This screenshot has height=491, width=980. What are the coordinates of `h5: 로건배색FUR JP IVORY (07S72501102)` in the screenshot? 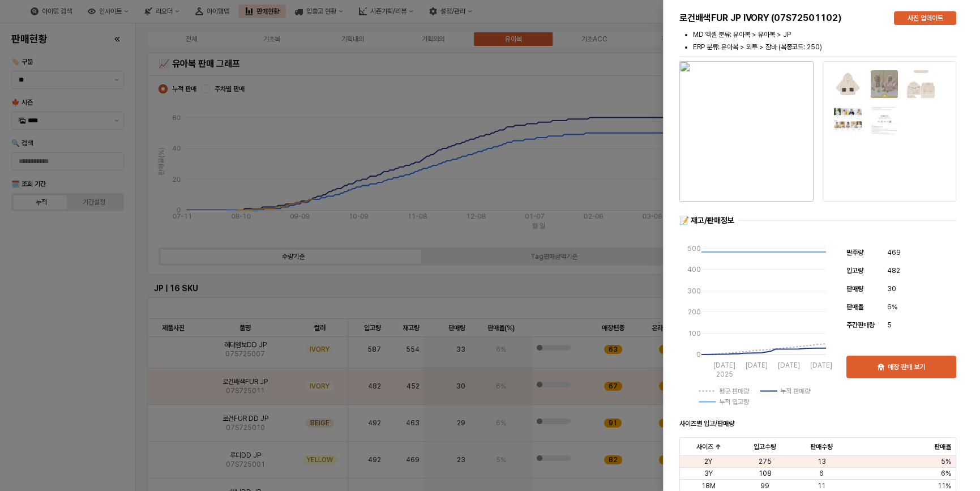 It's located at (782, 18).